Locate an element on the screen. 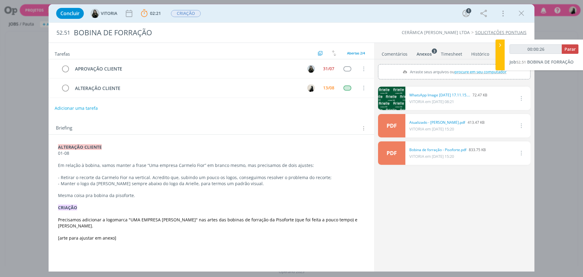 This screenshot has width=583, height=277. span: Abertas 2/4 is located at coordinates (356, 53).